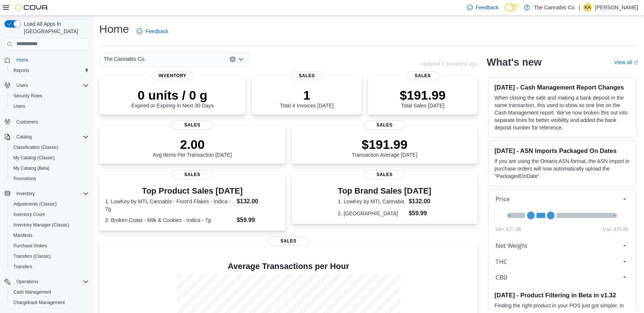  I want to click on p: 1, so click(307, 95).